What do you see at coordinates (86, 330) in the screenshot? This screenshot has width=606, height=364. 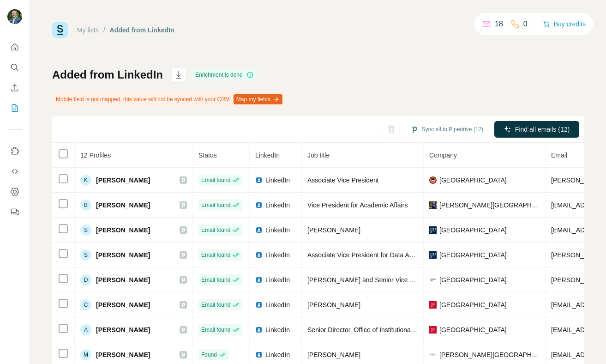 I see `div: A` at bounding box center [86, 330].